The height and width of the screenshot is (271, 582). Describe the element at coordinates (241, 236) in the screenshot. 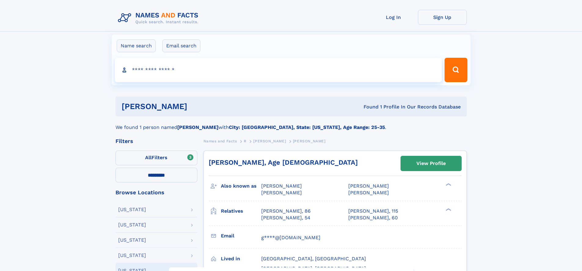

I see `h3: Email` at that location.